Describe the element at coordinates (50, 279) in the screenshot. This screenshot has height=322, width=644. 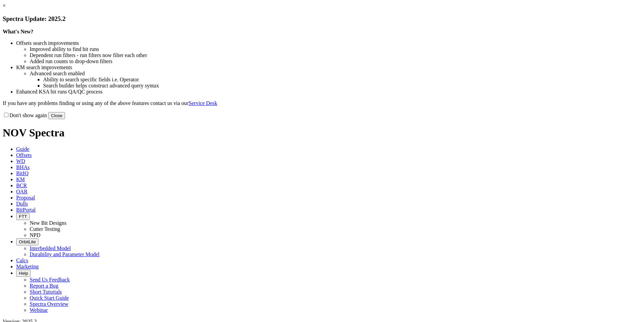
I see `a: Send Us Feedback` at that location.